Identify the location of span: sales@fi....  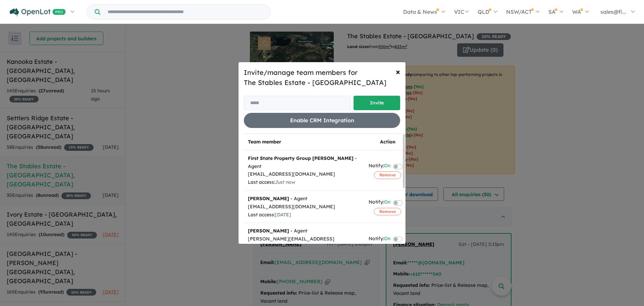
(613, 12).